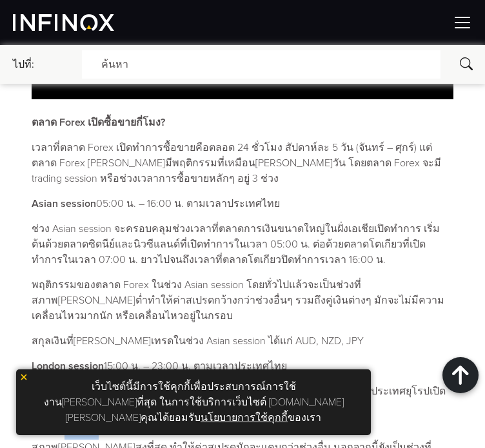 The image size is (485, 448). I want to click on div: ค้นหา, so click(261, 65).